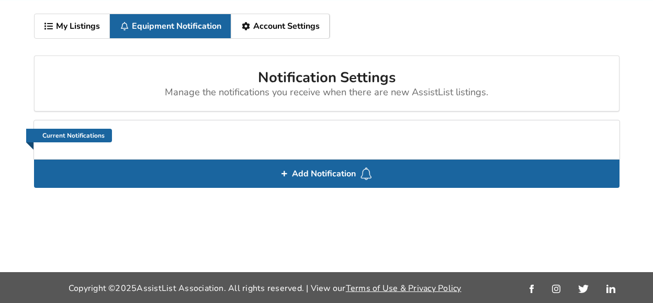 The height and width of the screenshot is (303, 653). I want to click on img: linkedin_link, so click(610, 289).